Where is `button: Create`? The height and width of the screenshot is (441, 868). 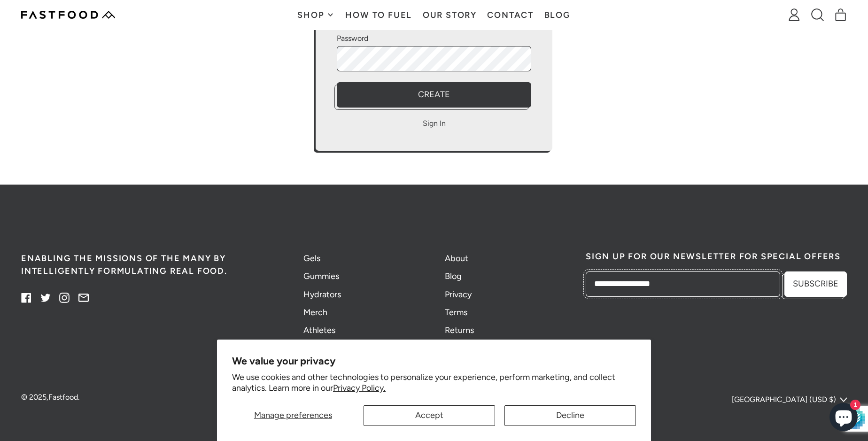
button: Create is located at coordinates (434, 95).